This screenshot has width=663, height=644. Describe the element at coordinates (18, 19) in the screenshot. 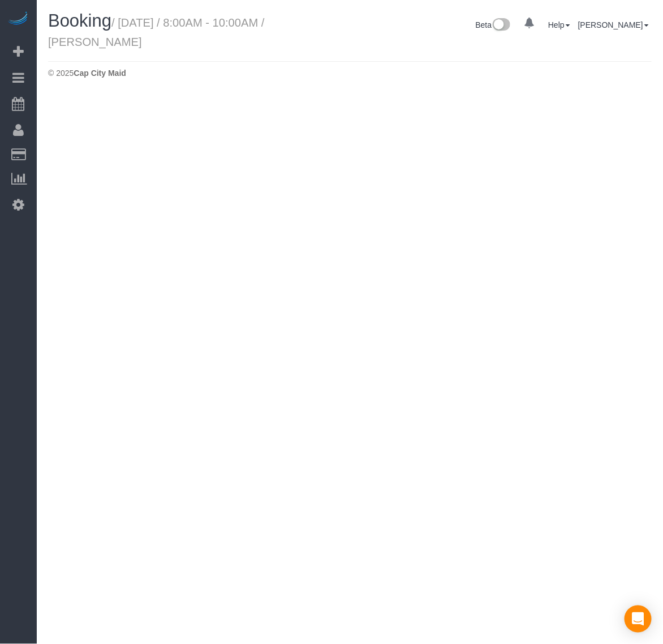

I see `a: Automaid Logo` at that location.